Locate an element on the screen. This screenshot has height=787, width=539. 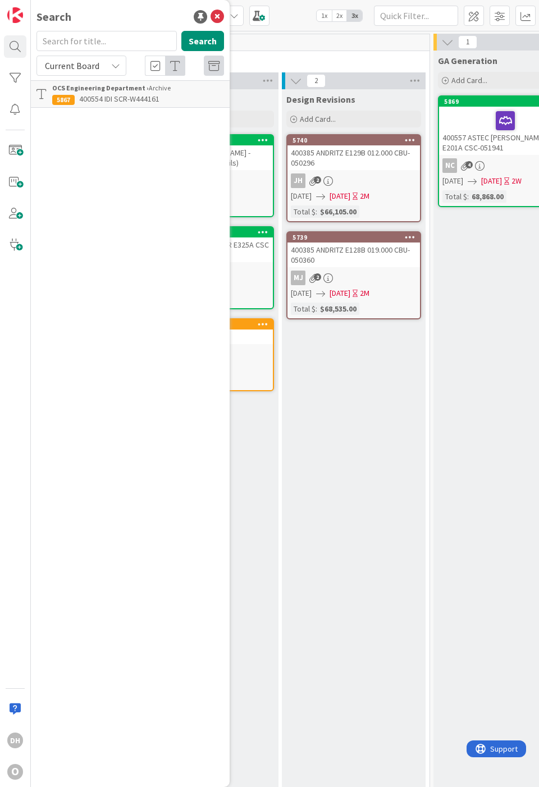
button: Search is located at coordinates (203, 41).